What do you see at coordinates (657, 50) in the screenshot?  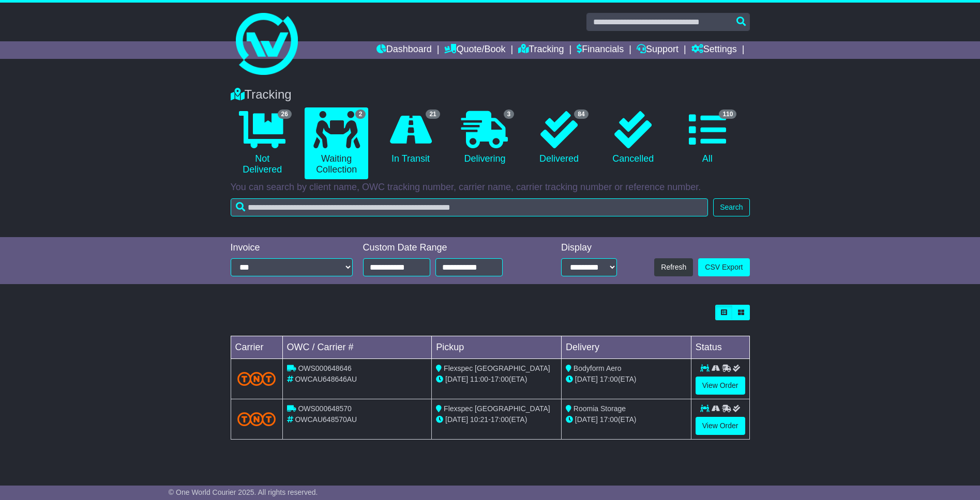 I see `a: Support` at bounding box center [657, 50].